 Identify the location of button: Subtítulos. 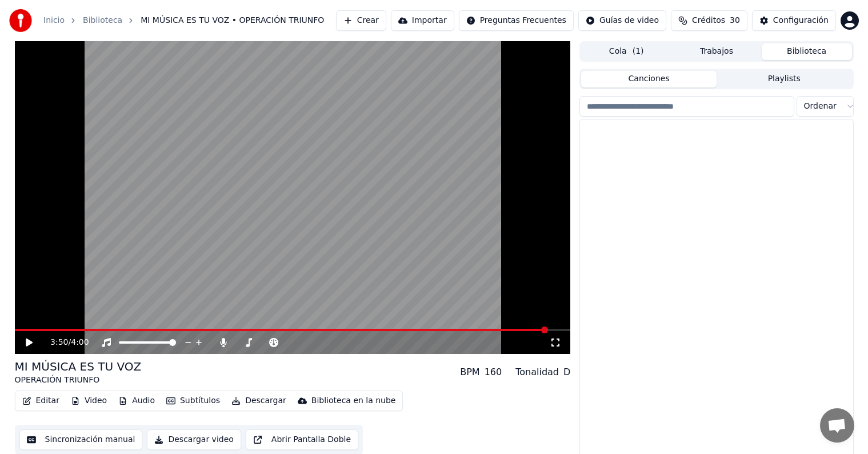
(194, 401).